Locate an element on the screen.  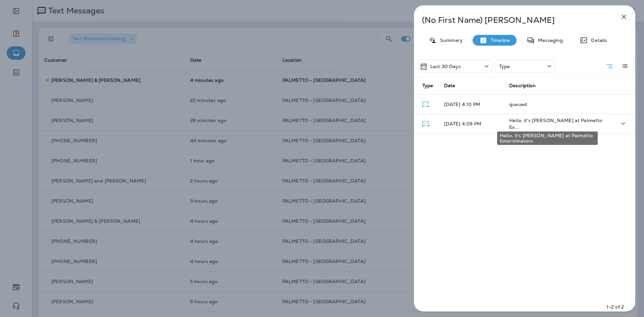
p: Details is located at coordinates (597, 40).